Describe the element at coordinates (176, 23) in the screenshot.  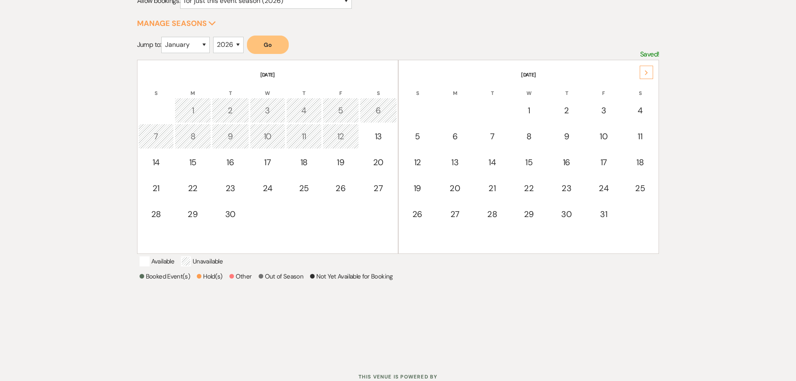
I see `button: Manage Seasons` at that location.